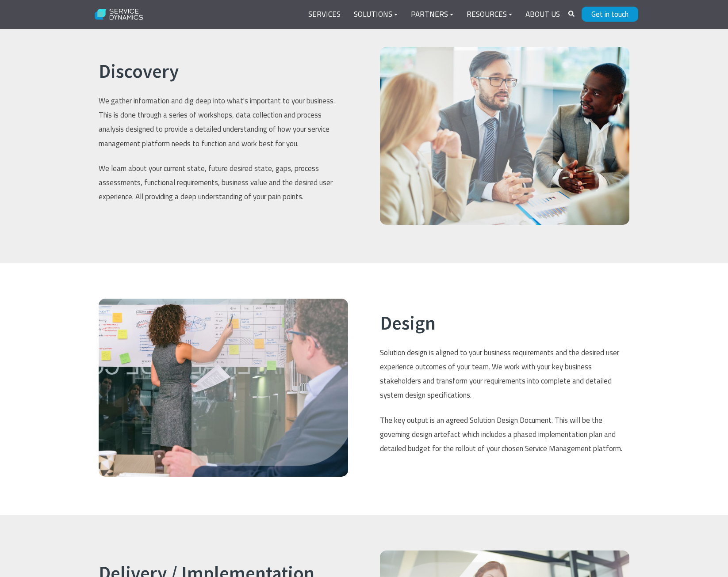 This screenshot has height=577, width=728. Describe the element at coordinates (504, 324) in the screenshot. I see `h2: Design` at that location.